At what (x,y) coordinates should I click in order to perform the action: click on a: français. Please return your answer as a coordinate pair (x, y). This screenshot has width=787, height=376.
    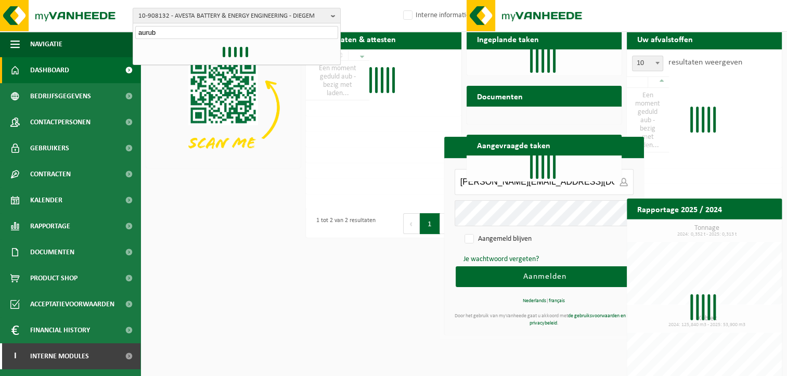
    Looking at the image, I should click on (557, 301).